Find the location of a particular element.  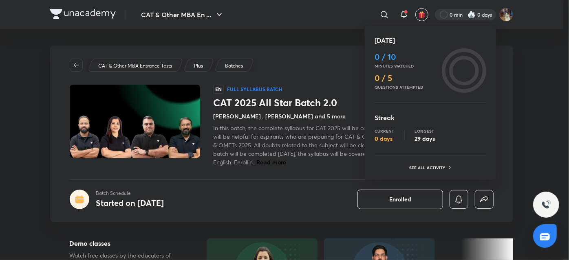

p: Minutes watched is located at coordinates (406, 66).